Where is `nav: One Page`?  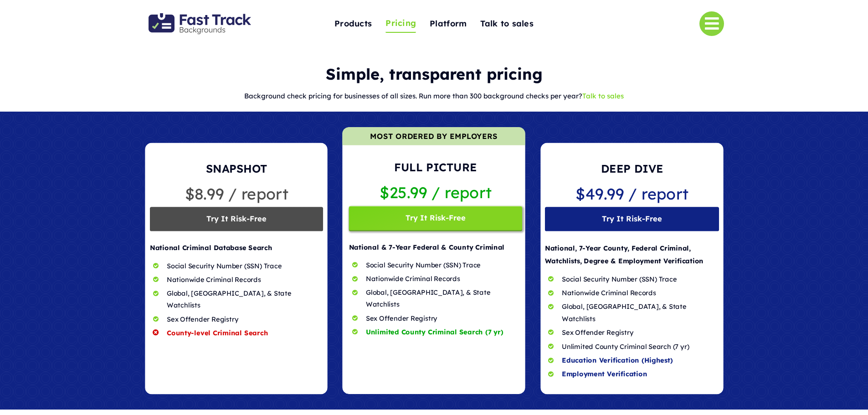
nav: One Page is located at coordinates (434, 23).